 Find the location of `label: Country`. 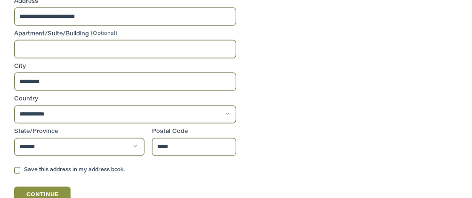

label: Country is located at coordinates (125, 99).